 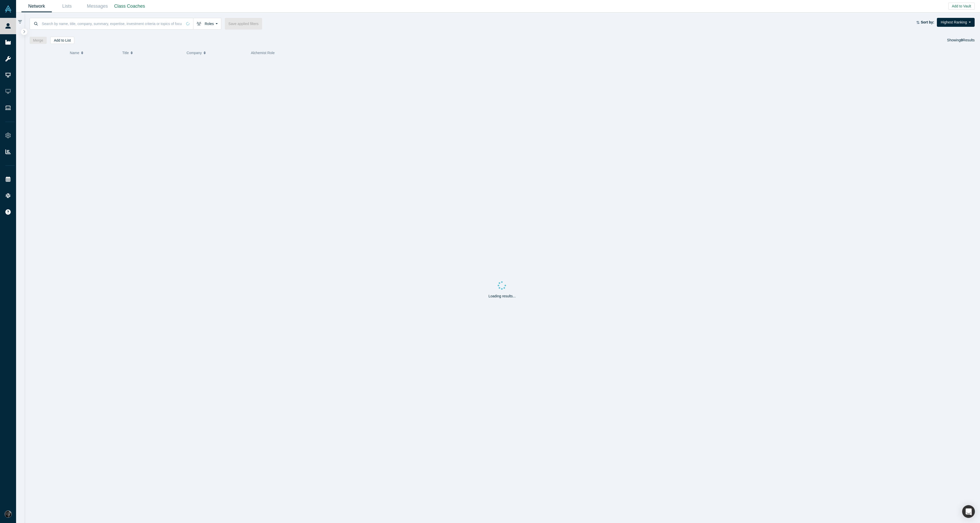 What do you see at coordinates (927, 22) in the screenshot?
I see `strong: Sort by:` at bounding box center [927, 22].